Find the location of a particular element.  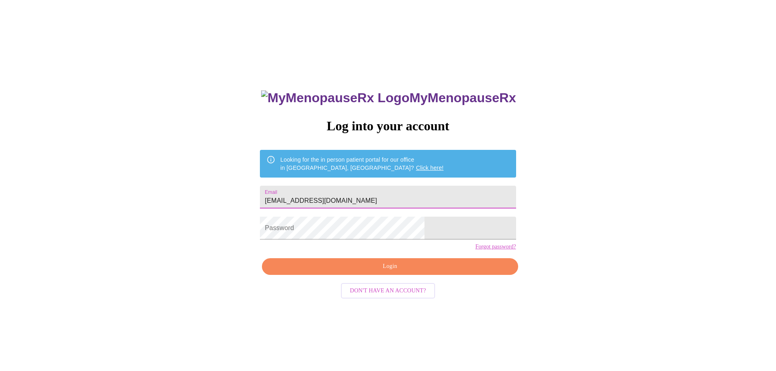

span: Login is located at coordinates (390, 266).